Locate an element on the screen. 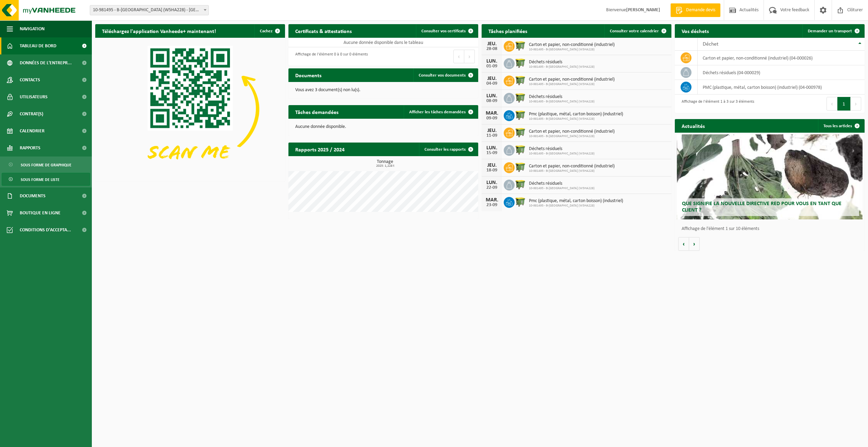 This screenshot has height=447, width=868. h2: Tâches planifiées is located at coordinates (507, 31).